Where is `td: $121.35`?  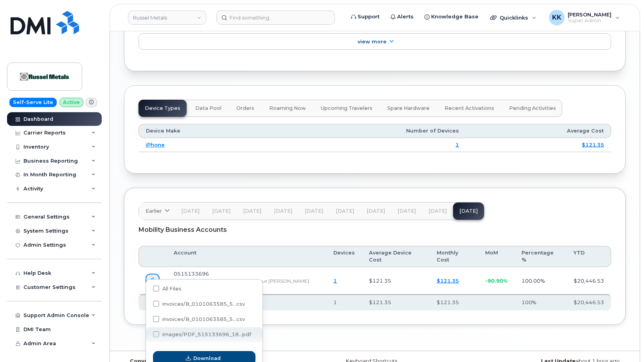
td: $121.35 is located at coordinates (395, 281).